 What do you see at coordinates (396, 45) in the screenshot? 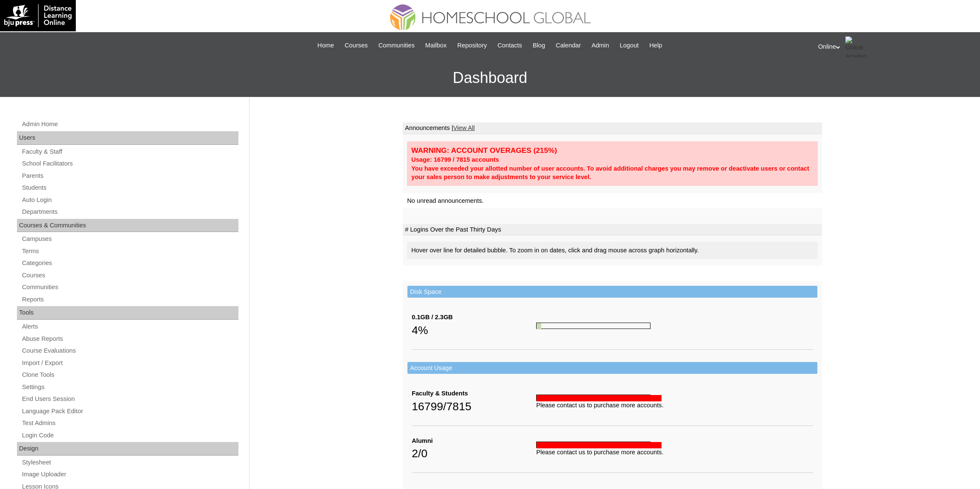
I see `span: Communities` at bounding box center [396, 45].